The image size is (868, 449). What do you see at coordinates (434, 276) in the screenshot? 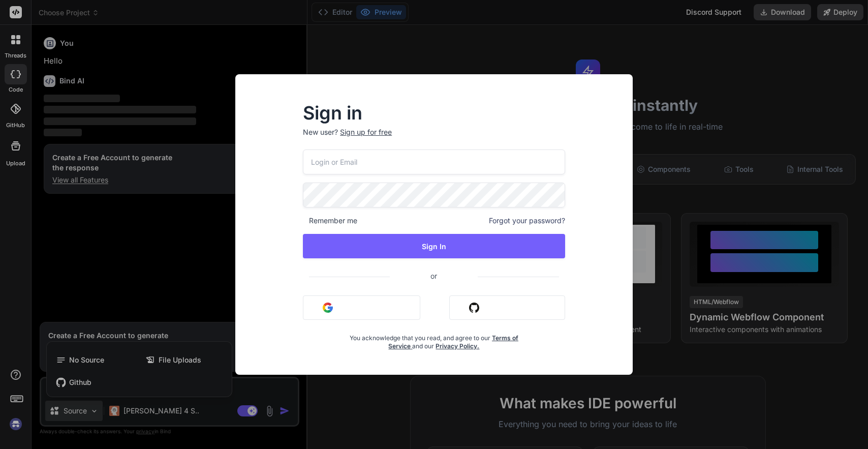
I see `span: or` at bounding box center [434, 276].